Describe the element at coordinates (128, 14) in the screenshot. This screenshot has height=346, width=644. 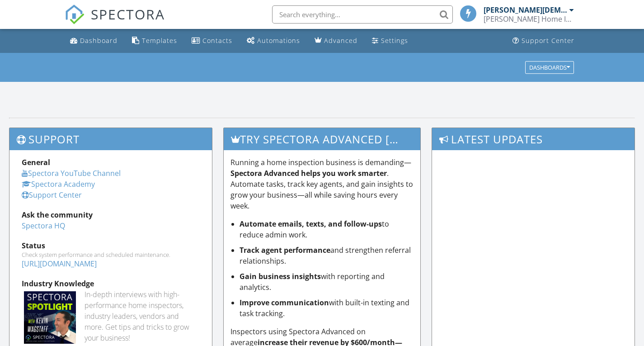
I see `span: SPECTORA` at that location.